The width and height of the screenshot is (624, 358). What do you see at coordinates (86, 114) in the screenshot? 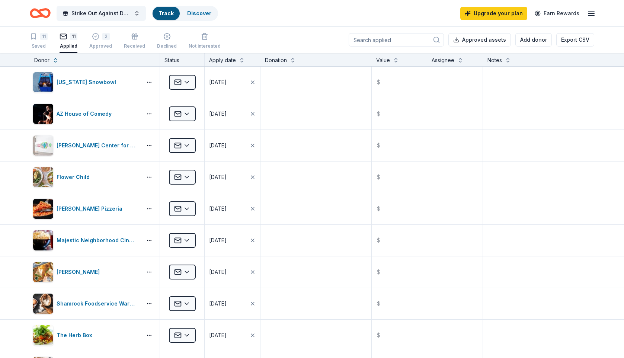
I see `button: Image for AZ House of ComedyAZ House of Comedy` at bounding box center [86, 114].